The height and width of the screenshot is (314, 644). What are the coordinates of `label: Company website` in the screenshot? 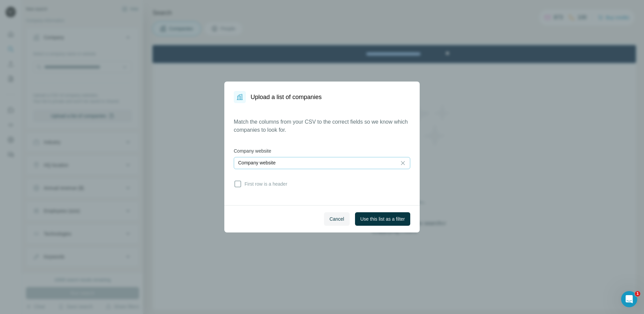 It's located at (322, 151).